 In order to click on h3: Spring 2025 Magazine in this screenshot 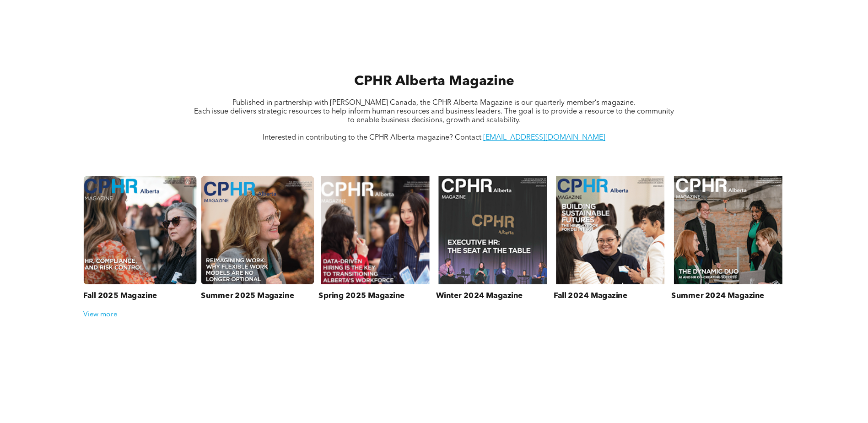, I will do `click(361, 295)`.